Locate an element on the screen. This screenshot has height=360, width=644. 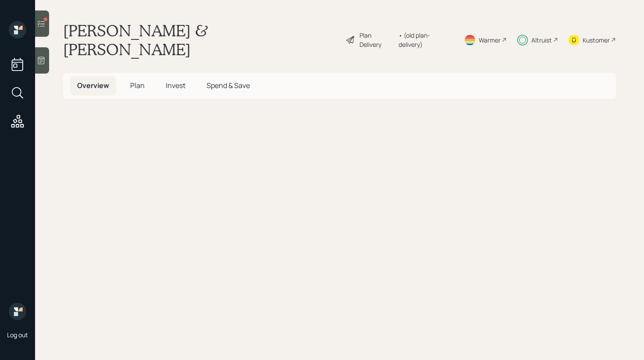
span: Plan is located at coordinates (137, 85).